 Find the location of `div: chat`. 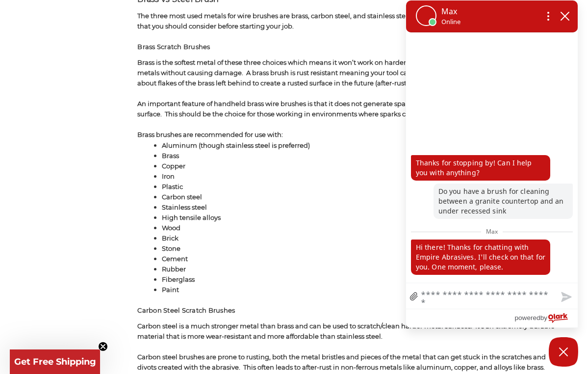

div: chat is located at coordinates (492, 157).